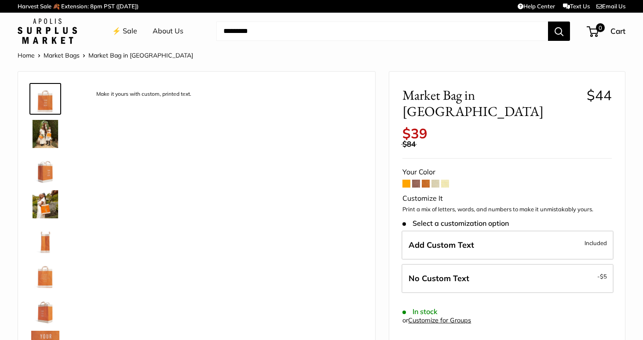 The width and height of the screenshot is (643, 340). What do you see at coordinates (45, 99) in the screenshot?
I see `img: description_Make it yours with custom, printed text.` at bounding box center [45, 99].